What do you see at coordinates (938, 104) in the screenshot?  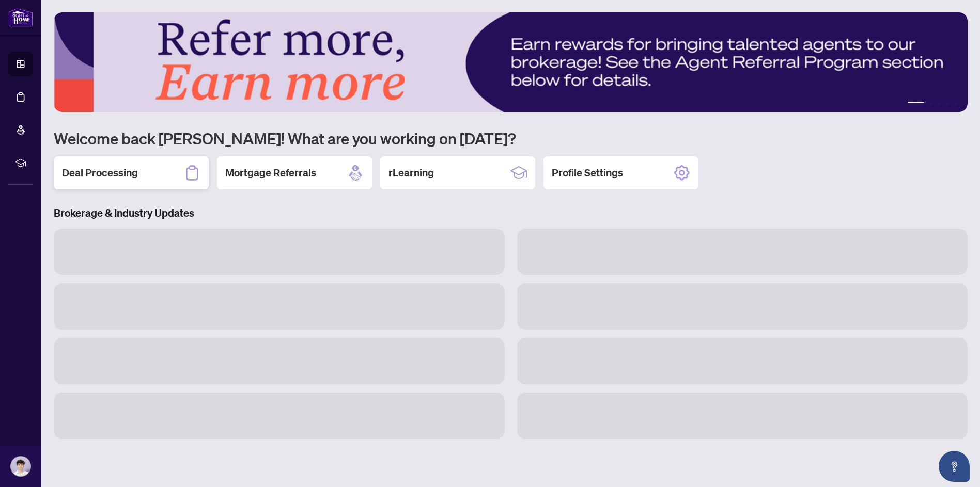 I see `button: 3` at bounding box center [938, 104].